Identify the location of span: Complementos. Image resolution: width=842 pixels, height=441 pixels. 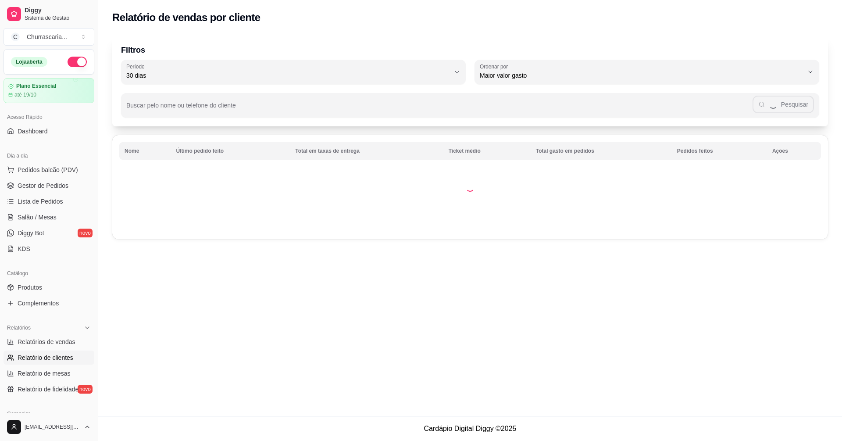
(38, 303).